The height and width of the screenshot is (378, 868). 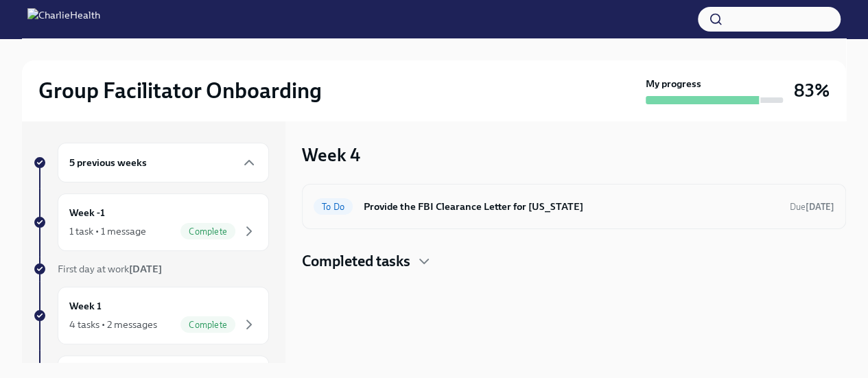 What do you see at coordinates (331, 155) in the screenshot?
I see `h3: Week 4` at bounding box center [331, 155].